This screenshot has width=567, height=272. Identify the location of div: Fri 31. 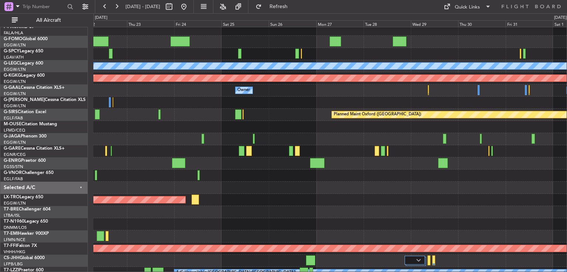
(529, 24).